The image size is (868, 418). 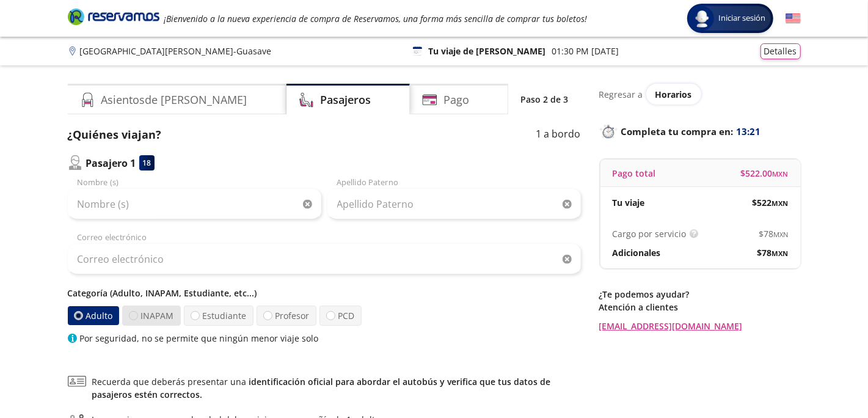 I want to click on span: 13:21, so click(x=749, y=131).